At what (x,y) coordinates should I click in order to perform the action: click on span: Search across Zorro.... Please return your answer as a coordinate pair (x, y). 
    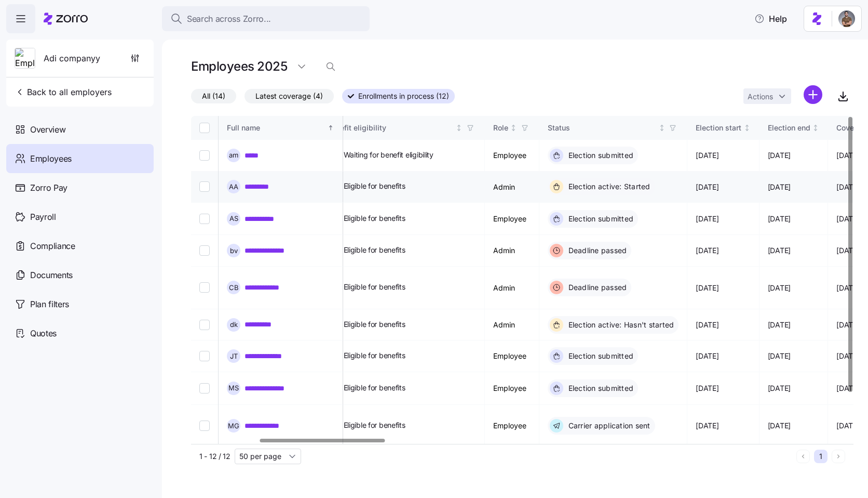
    Looking at the image, I should click on (229, 19).